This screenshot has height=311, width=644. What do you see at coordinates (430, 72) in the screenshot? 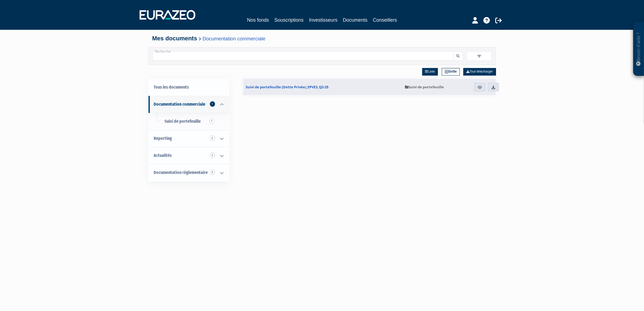
I see `a: Liste` at bounding box center [430, 72].